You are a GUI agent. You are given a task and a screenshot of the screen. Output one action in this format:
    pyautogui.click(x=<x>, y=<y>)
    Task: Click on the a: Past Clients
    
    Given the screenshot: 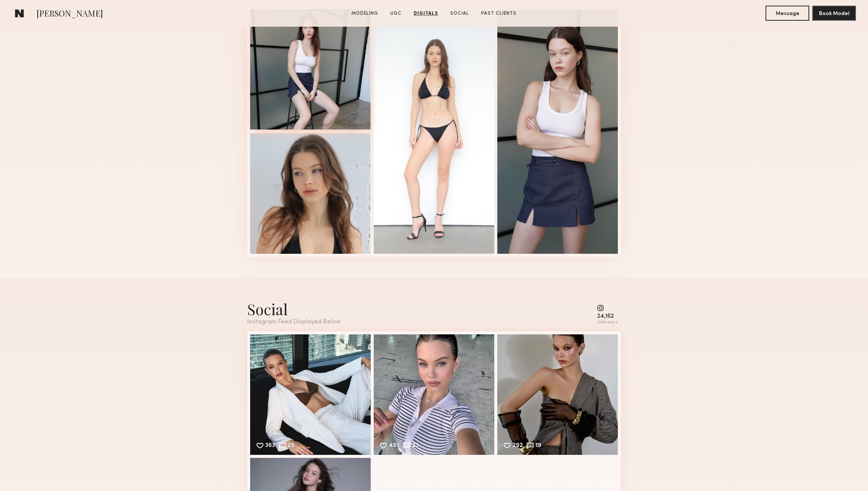 What is the action you would take?
    pyautogui.click(x=499, y=14)
    